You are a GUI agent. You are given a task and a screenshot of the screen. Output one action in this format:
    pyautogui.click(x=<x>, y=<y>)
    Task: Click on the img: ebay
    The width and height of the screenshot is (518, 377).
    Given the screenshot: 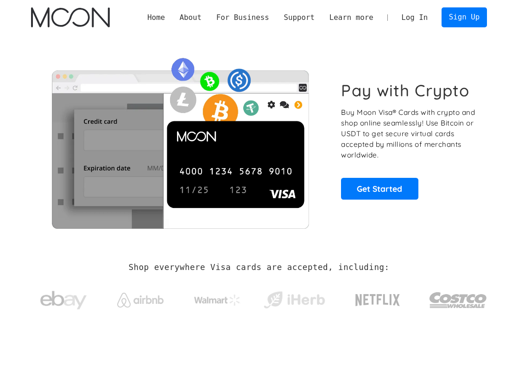 What is the action you would take?
    pyautogui.click(x=63, y=300)
    